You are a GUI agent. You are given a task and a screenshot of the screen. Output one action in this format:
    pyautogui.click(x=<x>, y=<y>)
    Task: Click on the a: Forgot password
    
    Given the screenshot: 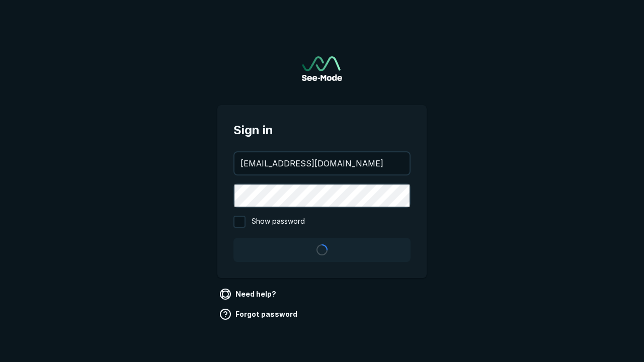 What is the action you would take?
    pyautogui.click(x=259, y=314)
    